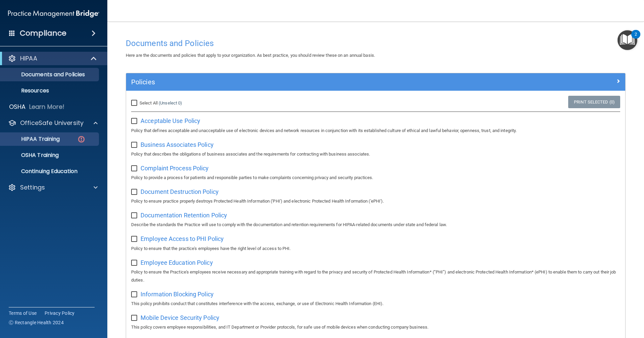  What do you see at coordinates (51, 123) in the screenshot?
I see `p: OfficeSafe University` at bounding box center [51, 123].